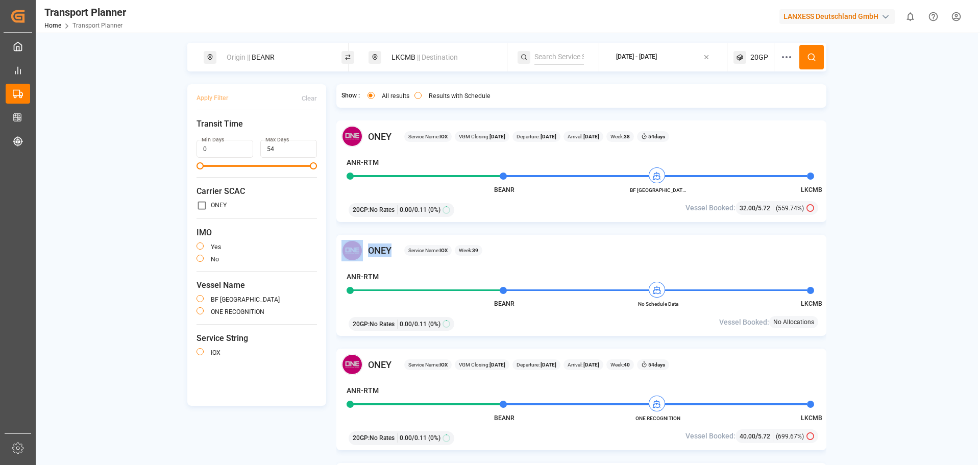  I want to click on input: Search Service String, so click(559, 57).